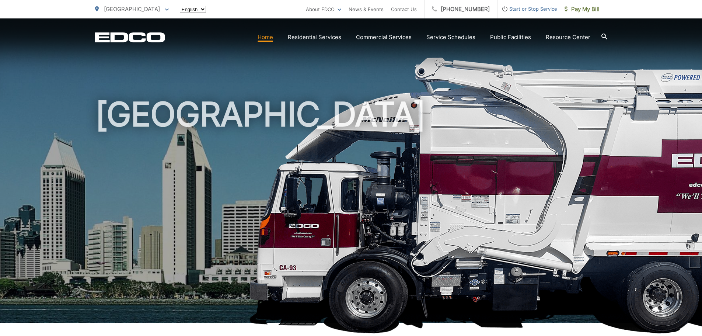  I want to click on a: Contact Us, so click(404, 9).